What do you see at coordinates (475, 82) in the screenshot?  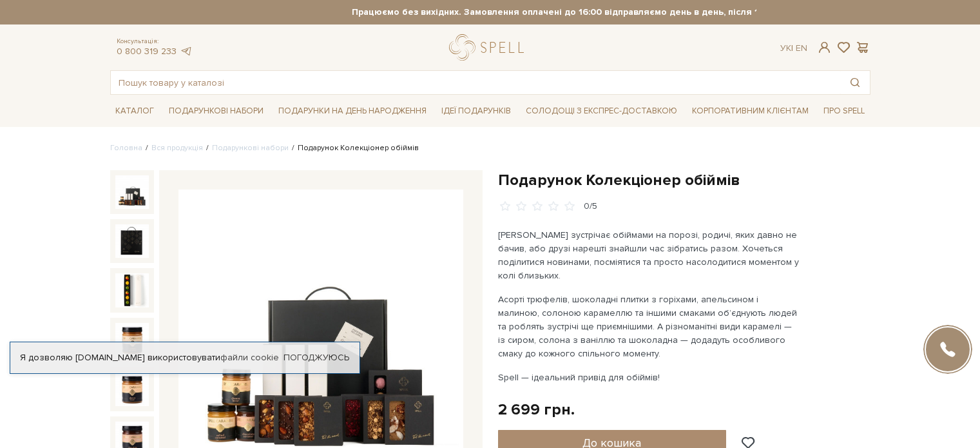 I see `input: Пошук товару у каталозі` at bounding box center [475, 82].